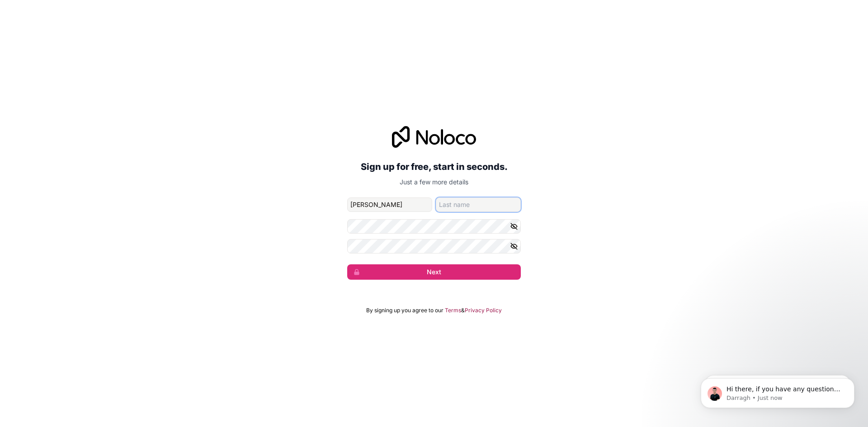  What do you see at coordinates (478, 205) in the screenshot?
I see `input: family-name` at bounding box center [478, 205].